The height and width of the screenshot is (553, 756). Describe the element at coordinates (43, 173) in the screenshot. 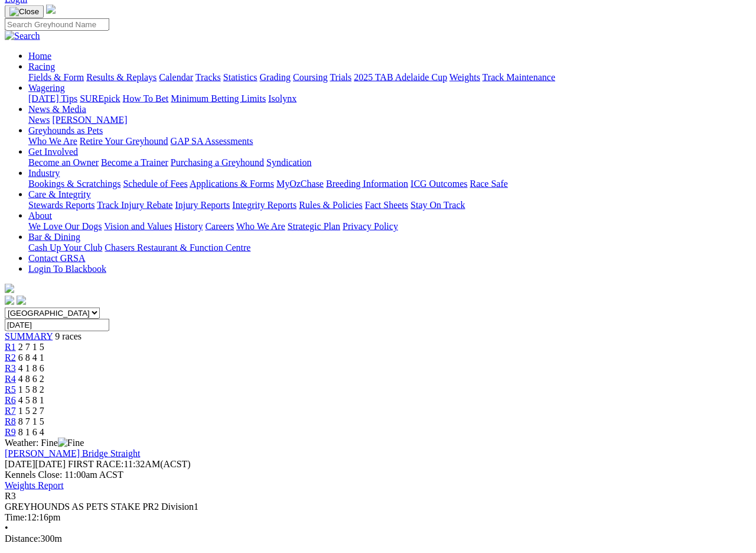

I see `a: Industry` at that location.